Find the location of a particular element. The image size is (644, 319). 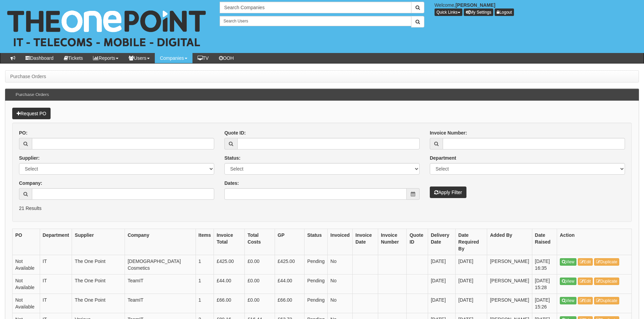

div: Welcome, is located at coordinates (537, 9).